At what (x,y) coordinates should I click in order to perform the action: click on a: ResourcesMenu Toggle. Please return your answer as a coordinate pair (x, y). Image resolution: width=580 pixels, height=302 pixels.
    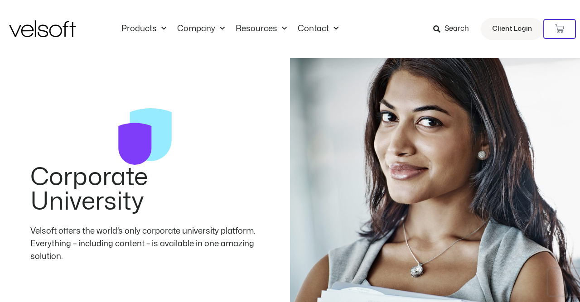
    Looking at the image, I should click on (261, 29).